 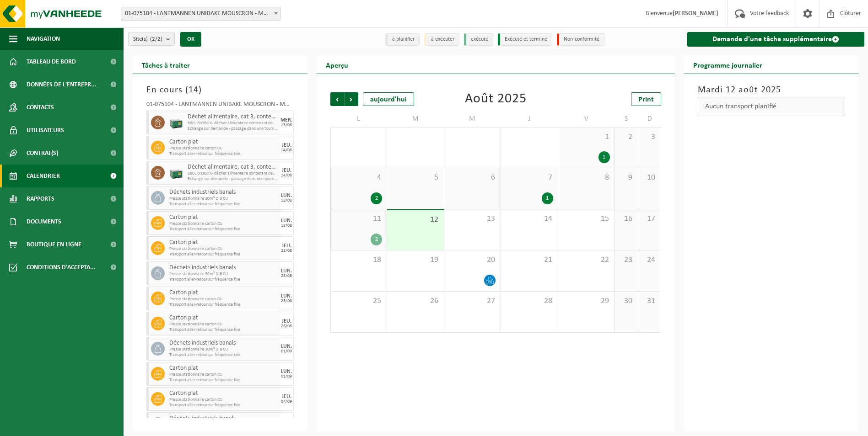 What do you see at coordinates (220, 90) in the screenshot?
I see `h3: En cours ( )` at bounding box center [220, 90].